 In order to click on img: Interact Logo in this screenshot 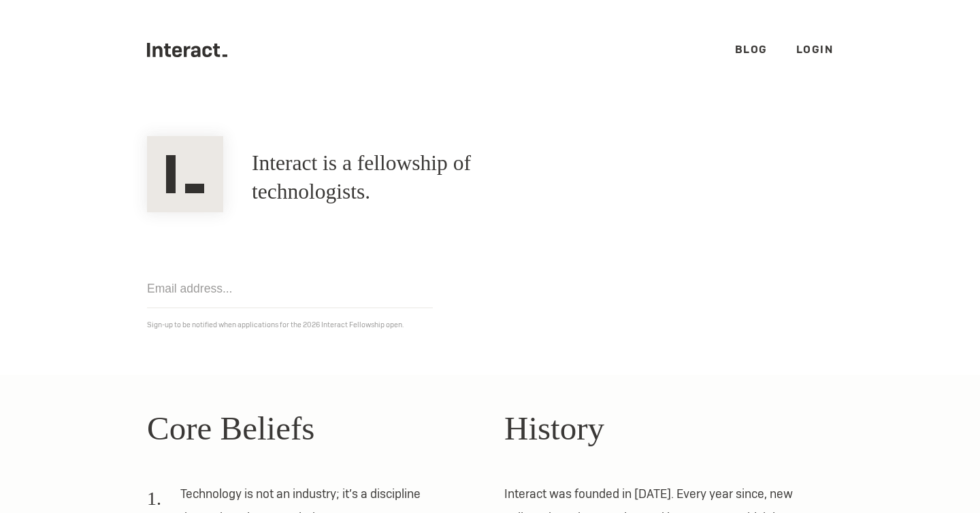, I will do `click(185, 174)`.